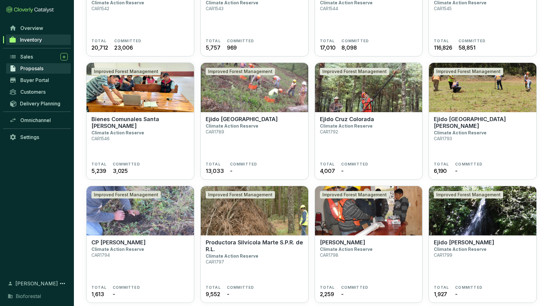 This screenshot has width=549, height=306. What do you see at coordinates (32, 68) in the screenshot?
I see `span: Proposals` at bounding box center [32, 68].